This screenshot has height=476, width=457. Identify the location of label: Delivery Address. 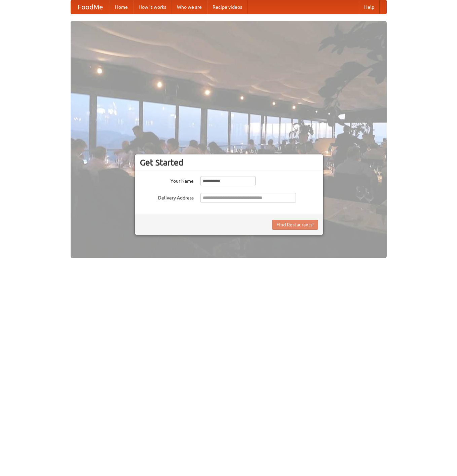
(167, 197).